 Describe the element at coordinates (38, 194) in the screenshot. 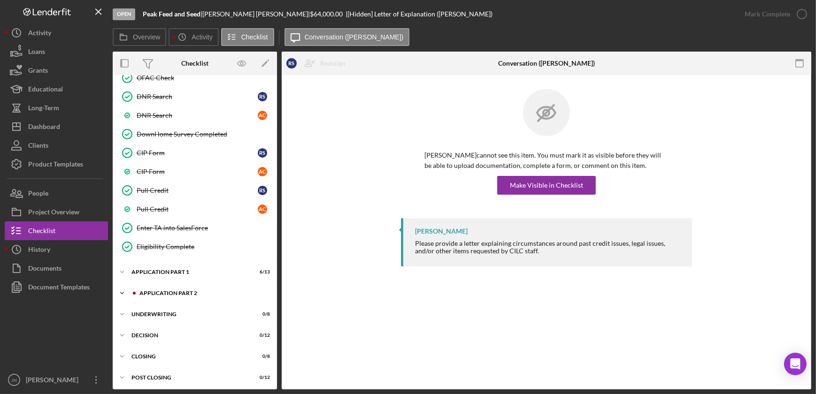

I see `div: People` at that location.